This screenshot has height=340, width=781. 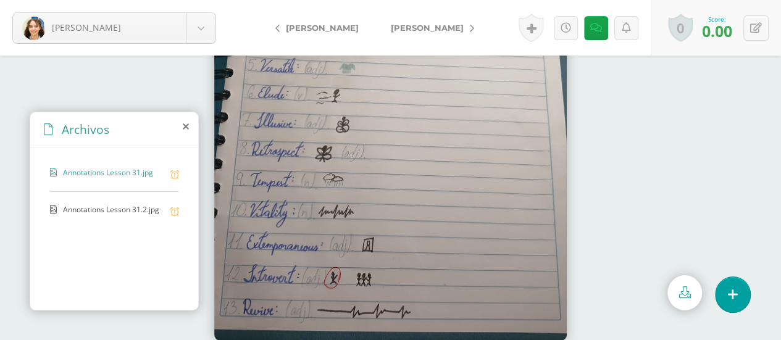 I want to click on img: b80ba66fde6b8b497ae50cdedac9f6ae.png, so click(x=34, y=28).